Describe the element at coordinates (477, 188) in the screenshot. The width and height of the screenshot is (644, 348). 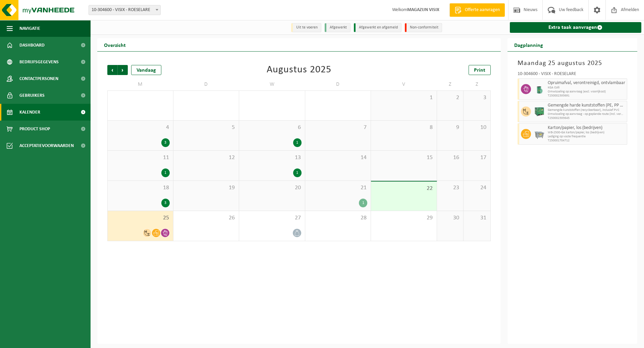
I see `span: 24` at that location.